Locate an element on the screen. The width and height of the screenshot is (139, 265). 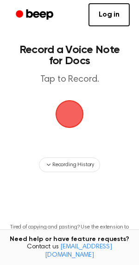
button: Recording History is located at coordinates (69, 165).